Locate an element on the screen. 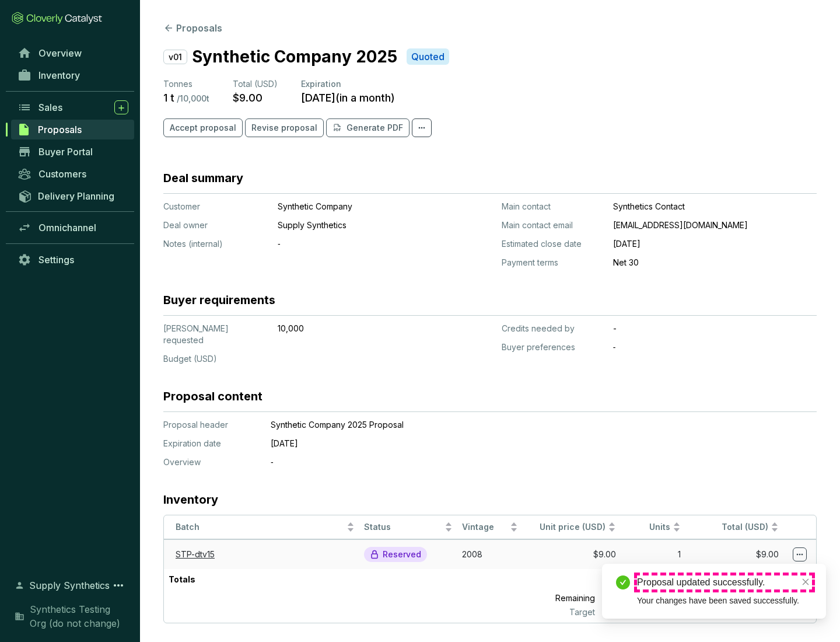 Image resolution: width=840 pixels, height=642 pixels. div: Your changes have been saved successfully. is located at coordinates (724, 601).